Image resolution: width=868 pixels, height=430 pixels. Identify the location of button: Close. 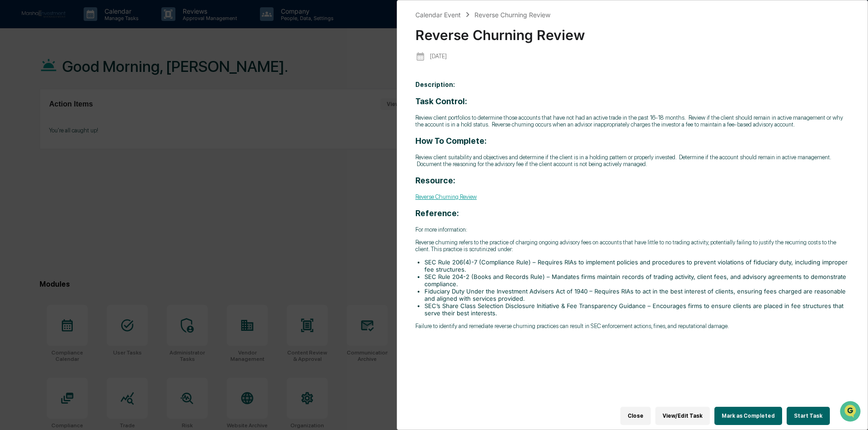
(635, 416).